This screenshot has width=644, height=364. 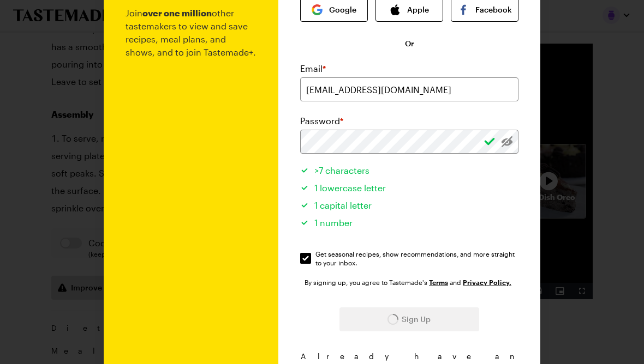 I want to click on div: By signing up, you agree to Tastemade's and, so click(x=409, y=282).